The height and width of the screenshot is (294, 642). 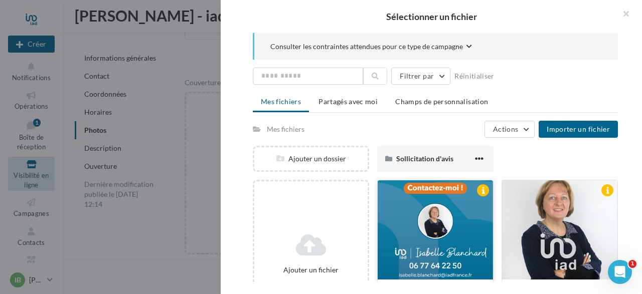 I want to click on button: Importer un fichier, so click(x=578, y=129).